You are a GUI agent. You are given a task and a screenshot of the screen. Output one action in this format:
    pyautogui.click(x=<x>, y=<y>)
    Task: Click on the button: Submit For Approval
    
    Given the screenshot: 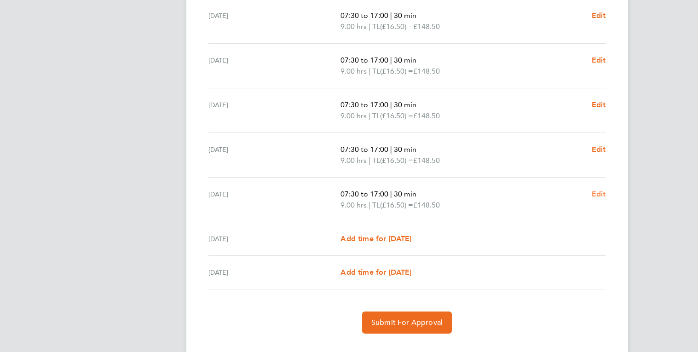 What is the action you would take?
    pyautogui.click(x=407, y=322)
    